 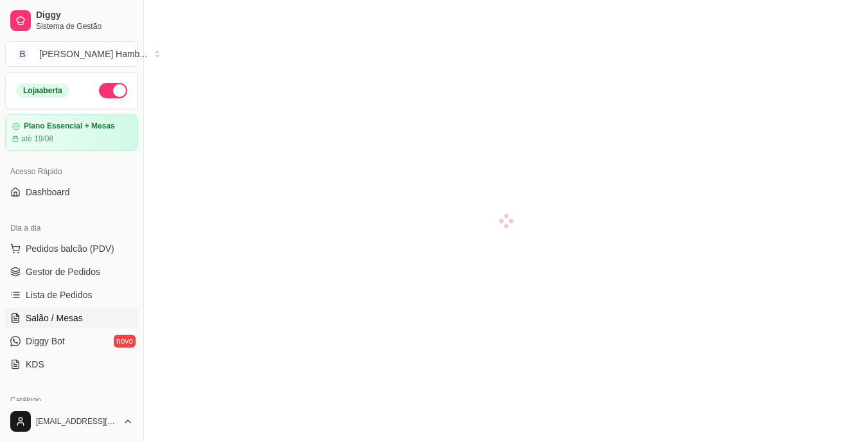 What do you see at coordinates (70, 249) in the screenshot?
I see `span: Pedidos balcão (PDV)` at bounding box center [70, 249].